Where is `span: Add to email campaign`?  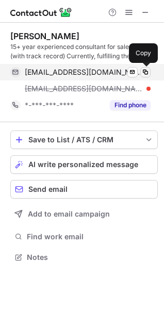
span: Add to email campaign is located at coordinates (69, 214).